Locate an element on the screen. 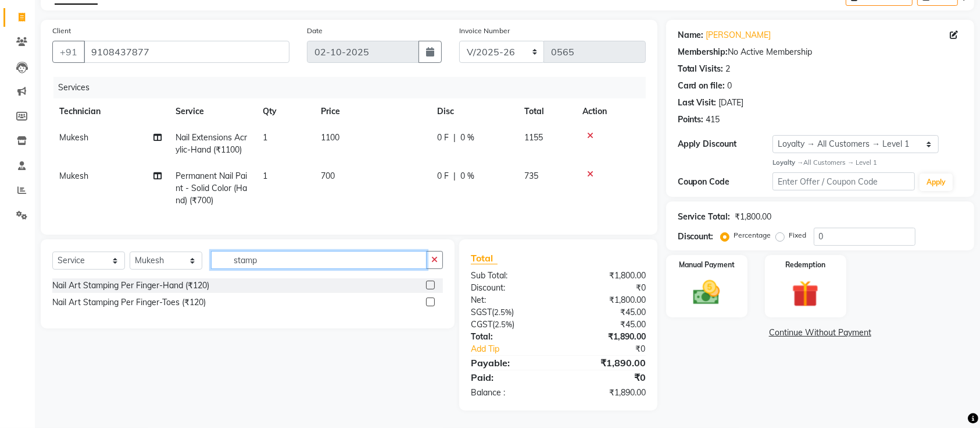  th: Technician is located at coordinates (111, 111).